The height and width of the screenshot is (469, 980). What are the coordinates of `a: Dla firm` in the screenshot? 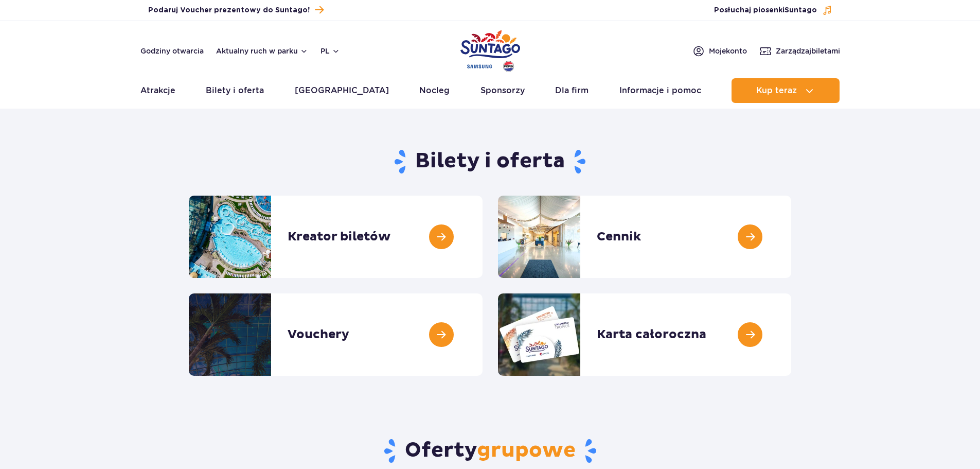 It's located at (572, 91).